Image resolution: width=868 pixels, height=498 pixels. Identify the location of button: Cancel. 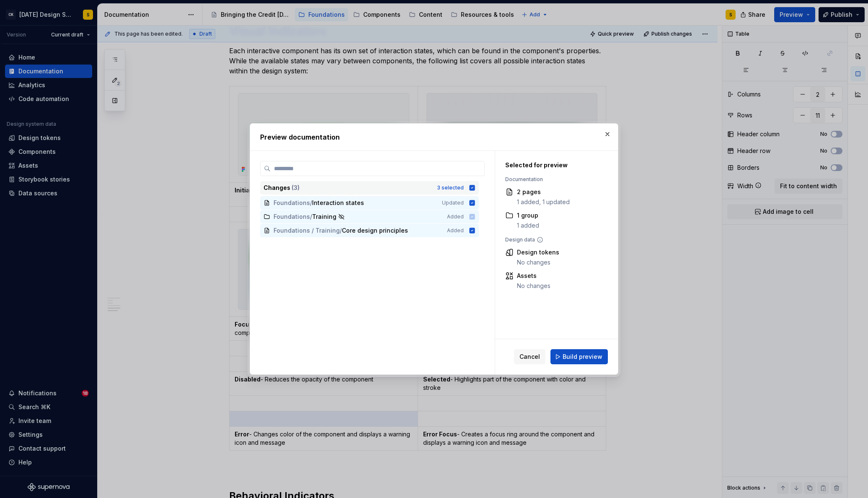
(529, 357).